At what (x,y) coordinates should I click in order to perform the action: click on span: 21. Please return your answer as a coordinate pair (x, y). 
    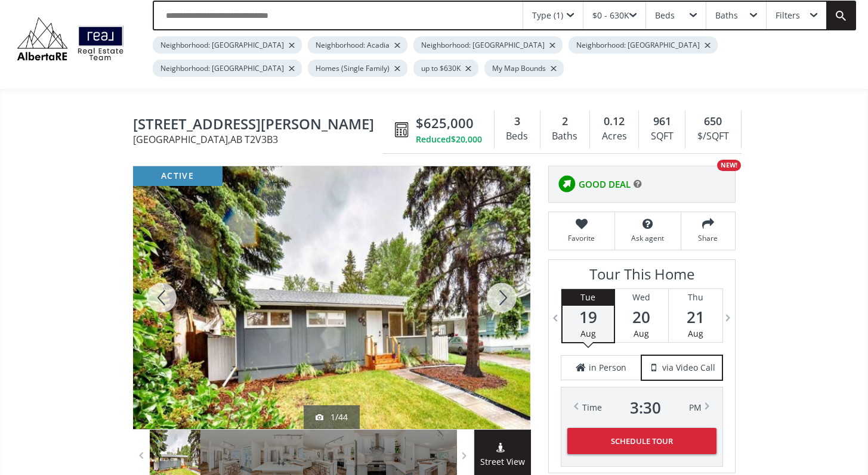
    Looking at the image, I should click on (696, 317).